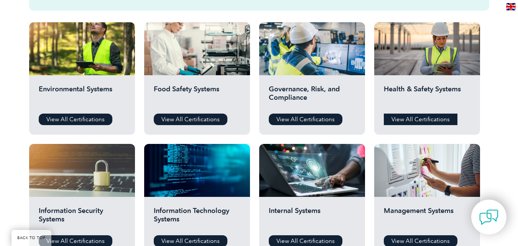 This screenshot has width=518, height=246. I want to click on h2: Environmental Systems, so click(82, 96).